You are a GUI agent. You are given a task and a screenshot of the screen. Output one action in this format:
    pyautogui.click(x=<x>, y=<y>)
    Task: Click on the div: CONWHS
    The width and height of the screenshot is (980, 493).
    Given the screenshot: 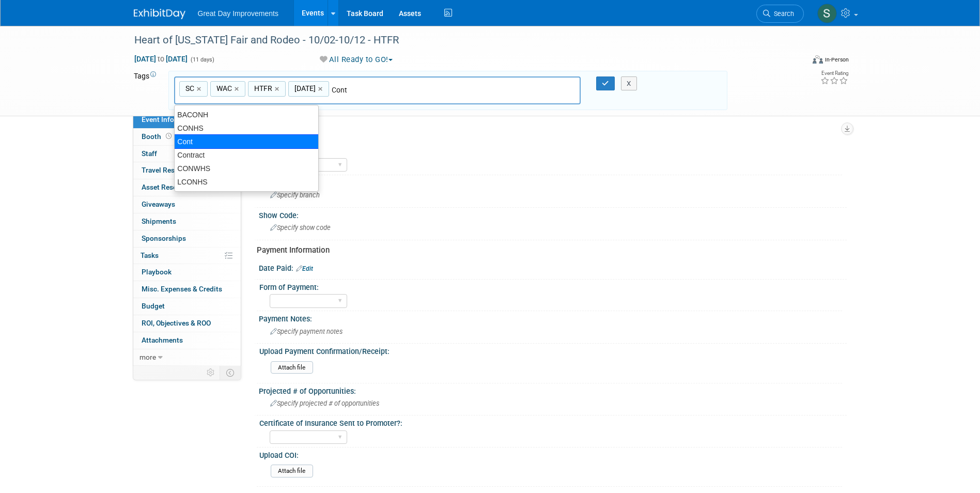 What is the action you would take?
    pyautogui.click(x=246, y=169)
    